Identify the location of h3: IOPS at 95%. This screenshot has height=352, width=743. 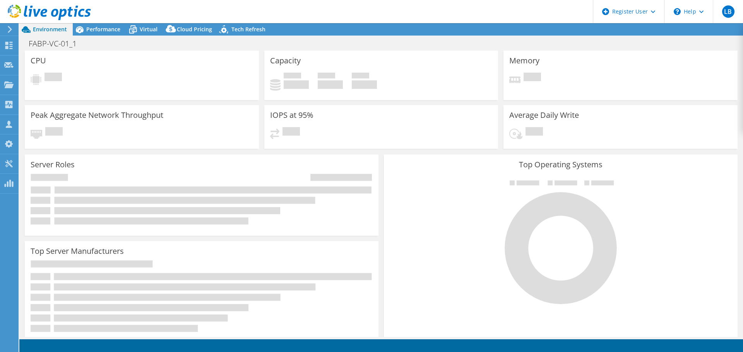
(292, 115).